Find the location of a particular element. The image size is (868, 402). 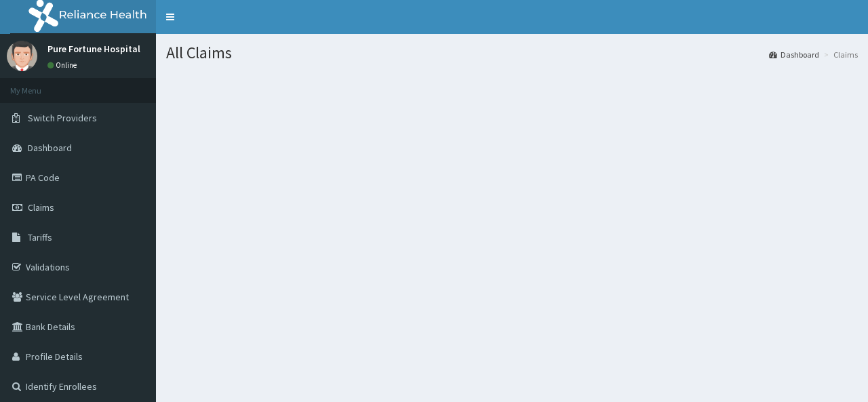

p: Pure Fortune Hospital is located at coordinates (93, 49).